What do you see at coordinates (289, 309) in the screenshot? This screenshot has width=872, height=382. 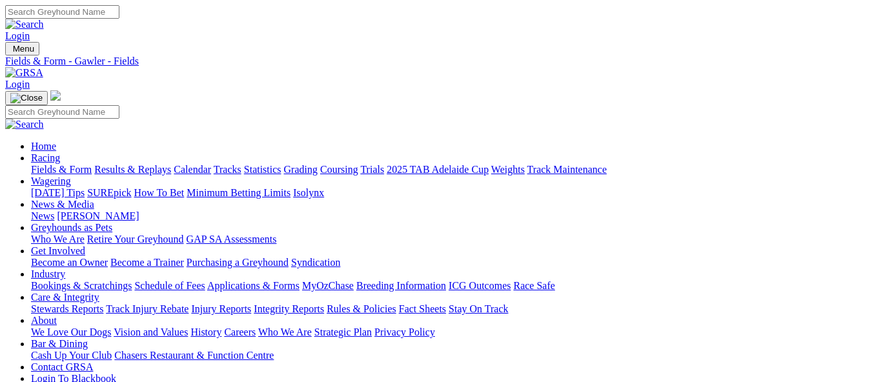 I see `a: Integrity Reports` at bounding box center [289, 309].